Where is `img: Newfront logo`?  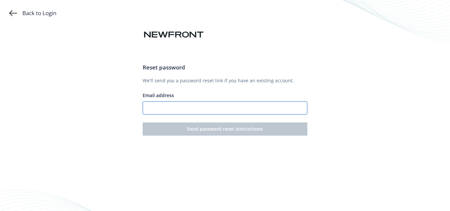
img: Newfront logo is located at coordinates (173, 35).